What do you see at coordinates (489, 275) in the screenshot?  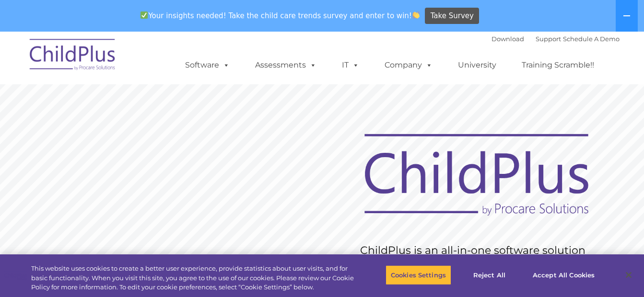 I see `button: Reject All` at bounding box center [489, 275].